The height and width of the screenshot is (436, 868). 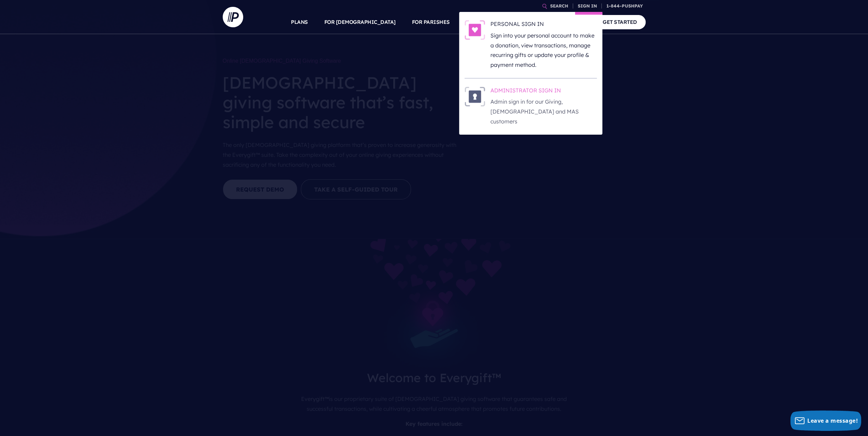 What do you see at coordinates (565, 22) in the screenshot?
I see `a: COMPANY` at bounding box center [565, 22].